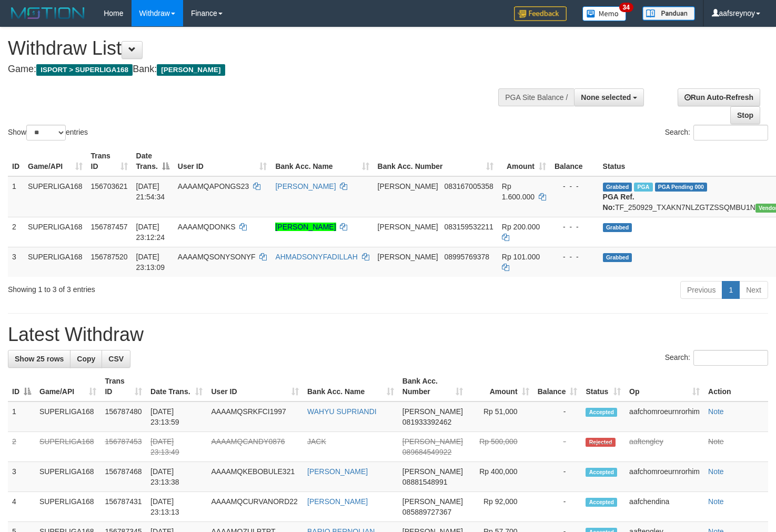 The height and width of the screenshot is (532, 776). Describe the element at coordinates (110, 227) in the screenshot. I see `span: 156787457` at that location.